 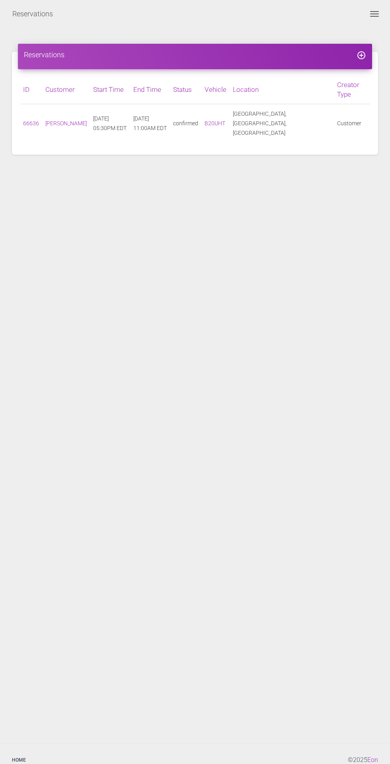 I want to click on th: Creator Type, so click(x=352, y=89).